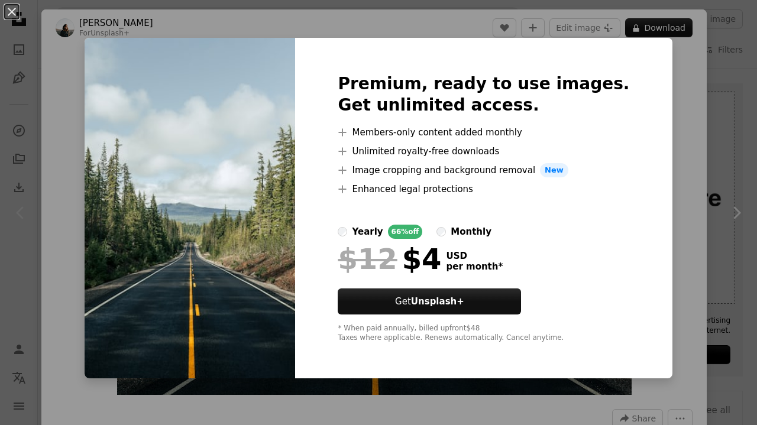  Describe the element at coordinates (483, 151) in the screenshot. I see `li: Unlimited royalty-free downloads` at that location.